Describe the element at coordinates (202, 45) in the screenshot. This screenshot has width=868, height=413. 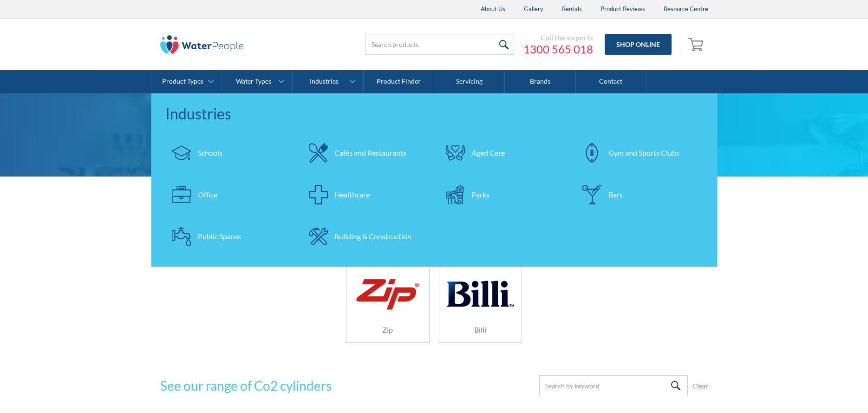
I see `img: The Water People` at that location.